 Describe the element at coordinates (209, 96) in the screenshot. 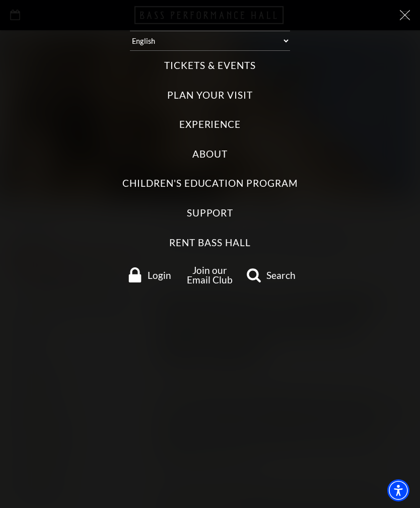

I see `label: Plan Your Visit` at that location.